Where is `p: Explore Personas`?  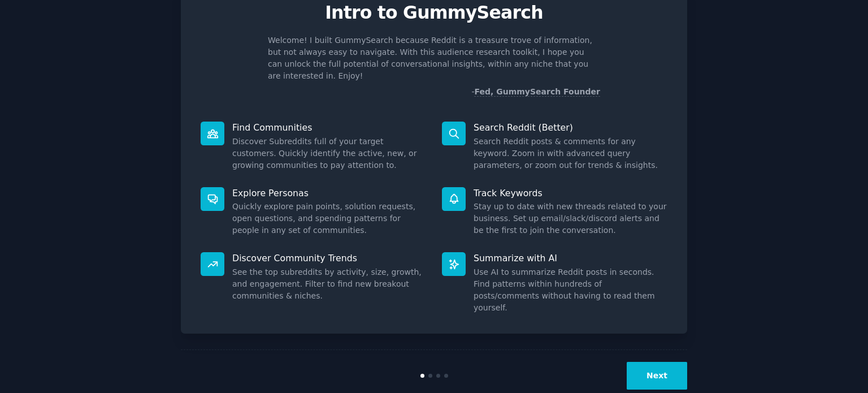 p: Explore Personas is located at coordinates (329, 193).